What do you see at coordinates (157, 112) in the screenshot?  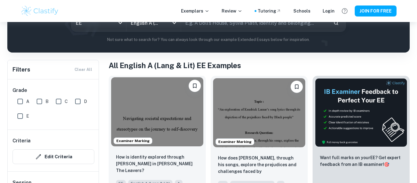 I see `img: English A (Lang & Lit) EE example thumbnail: How is identity explored through Deming` at bounding box center [157, 112].